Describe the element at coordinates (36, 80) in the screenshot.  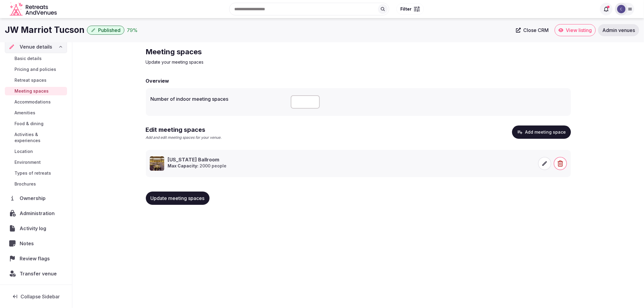
I see `a: Retreat spaces` at that location.